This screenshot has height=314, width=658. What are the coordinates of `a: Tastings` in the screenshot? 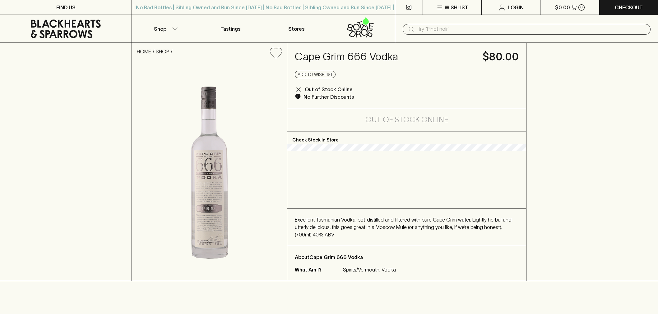 It's located at (230, 29).